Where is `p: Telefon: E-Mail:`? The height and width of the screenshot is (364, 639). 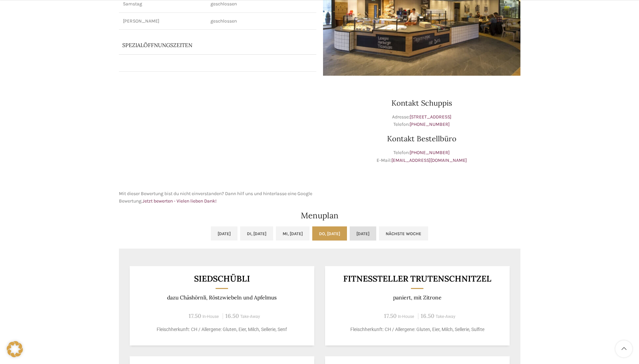 p: Telefon: E-Mail: is located at coordinates (422, 156).